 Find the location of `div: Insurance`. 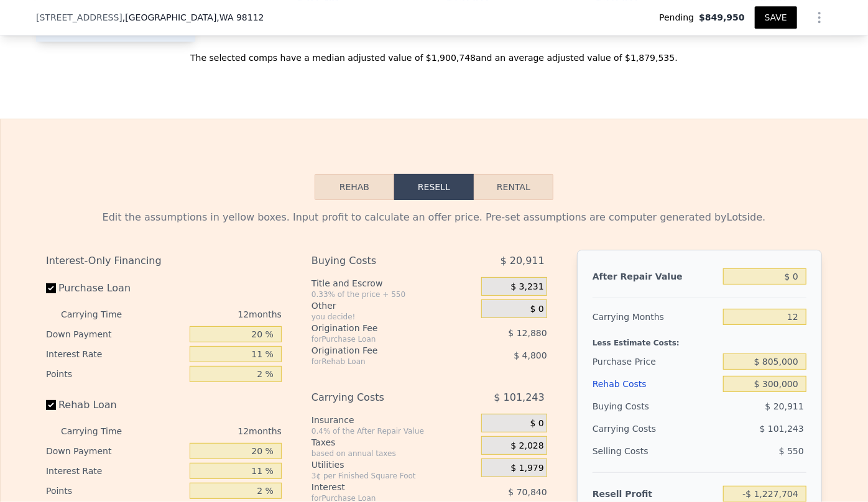

div: Insurance is located at coordinates (394, 420).